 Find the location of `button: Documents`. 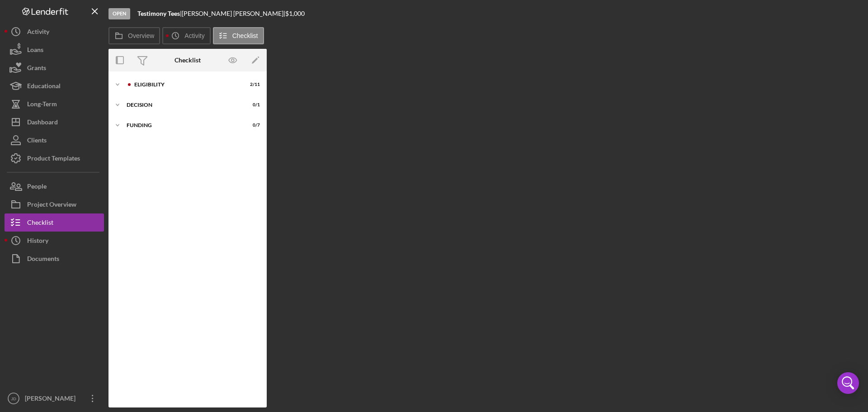

button: Documents is located at coordinates (55, 258).